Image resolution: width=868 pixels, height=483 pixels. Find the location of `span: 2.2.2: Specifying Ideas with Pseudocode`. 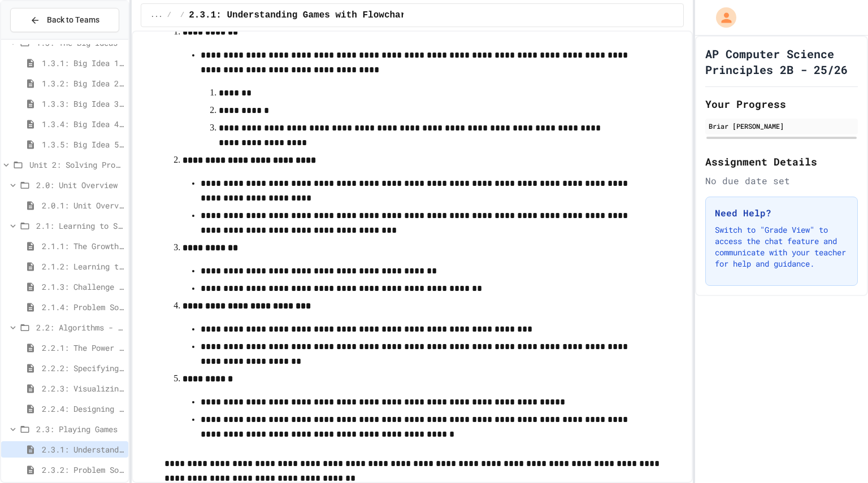

span: 2.2.2: Specifying Ideas with Pseudocode is located at coordinates (82, 368).